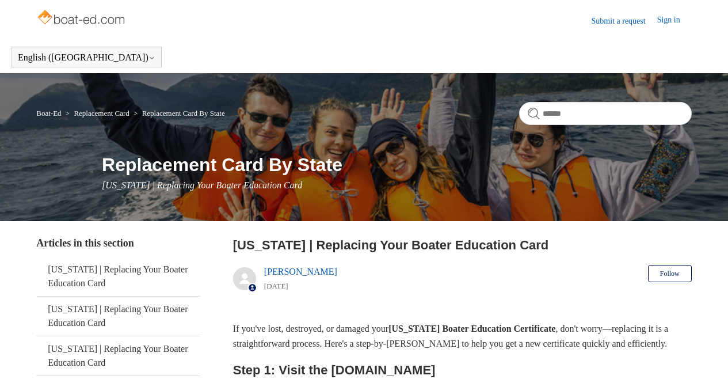 Image resolution: width=728 pixels, height=383 pixels. What do you see at coordinates (184, 113) in the screenshot?
I see `a: Replacement Card By State` at bounding box center [184, 113].